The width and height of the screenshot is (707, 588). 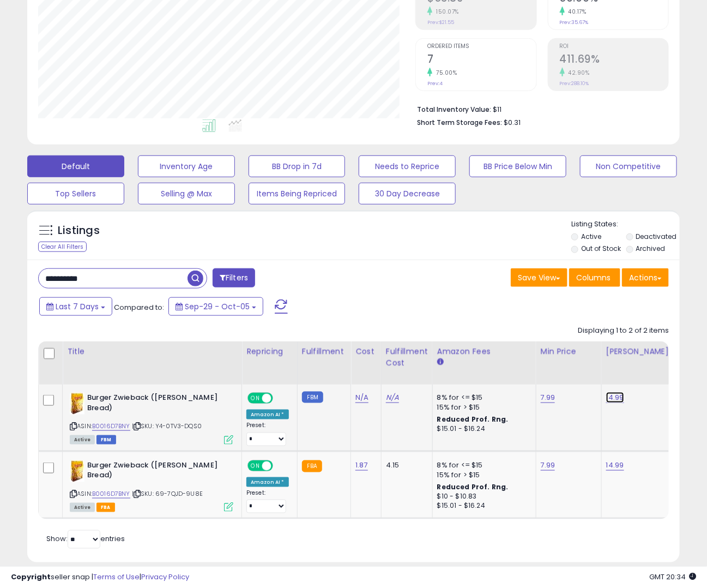 I want to click on div: Min Price, so click(x=568, y=351).